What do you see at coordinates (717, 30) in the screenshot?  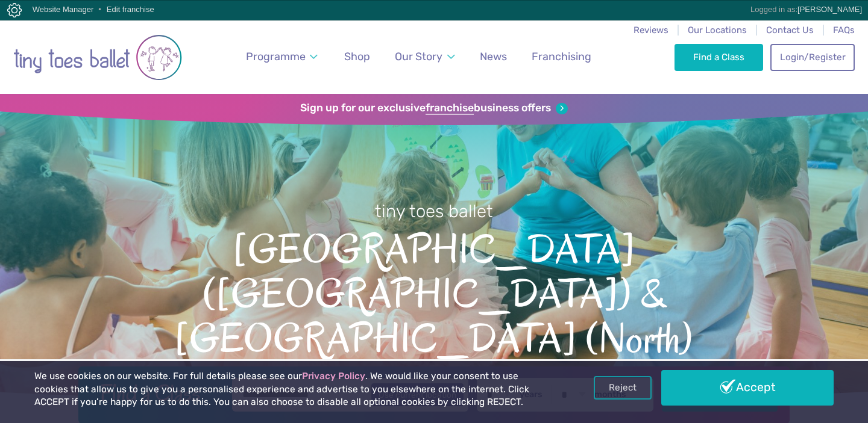 I see `span: Our Locations` at bounding box center [717, 30].